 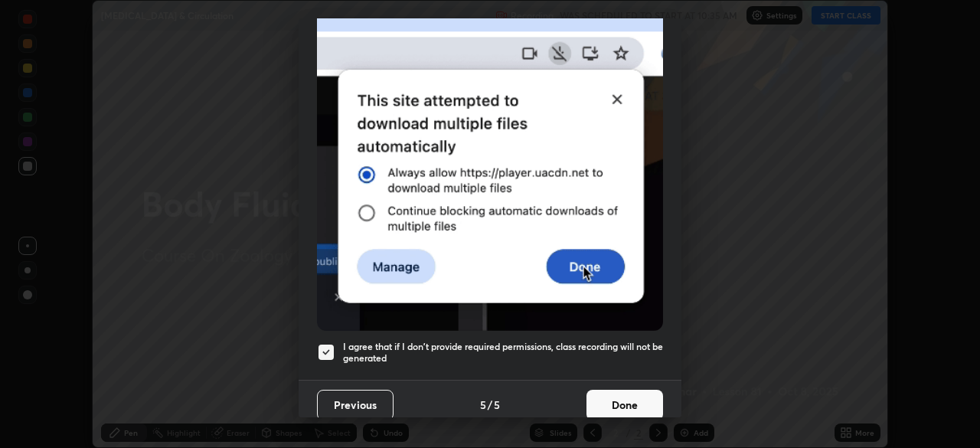 I want to click on h5: I agree that if I don't provide required permissions, class recording will not be generated, so click(x=503, y=353).